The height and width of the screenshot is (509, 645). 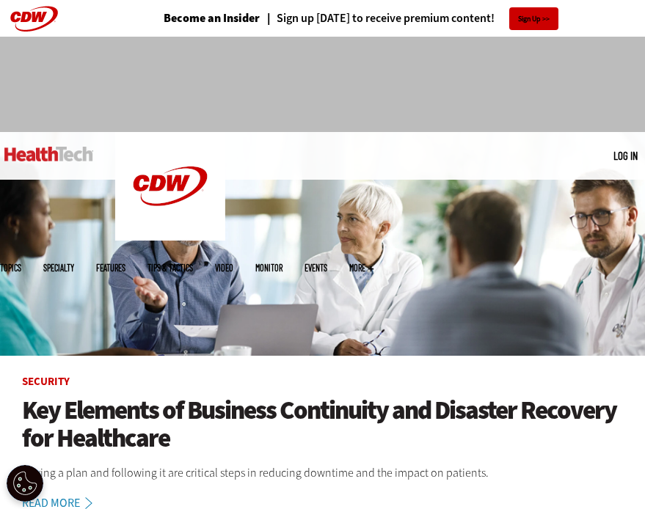 I want to click on a: CDW, so click(x=170, y=236).